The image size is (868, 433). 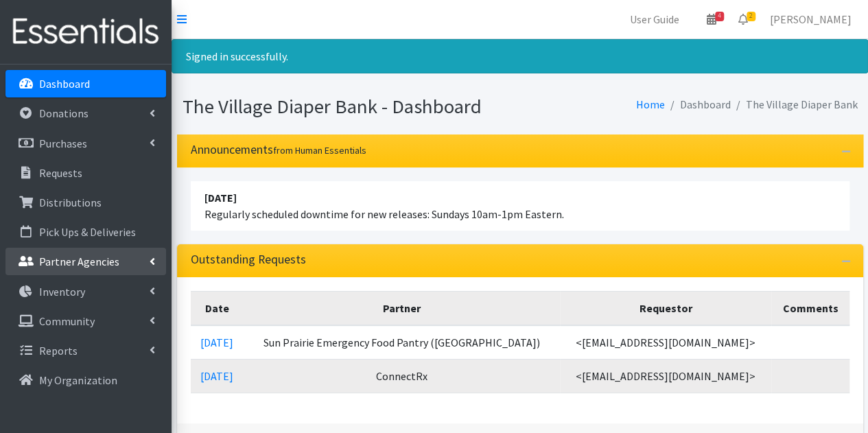 What do you see at coordinates (86, 321) in the screenshot?
I see `a: Community` at bounding box center [86, 321].